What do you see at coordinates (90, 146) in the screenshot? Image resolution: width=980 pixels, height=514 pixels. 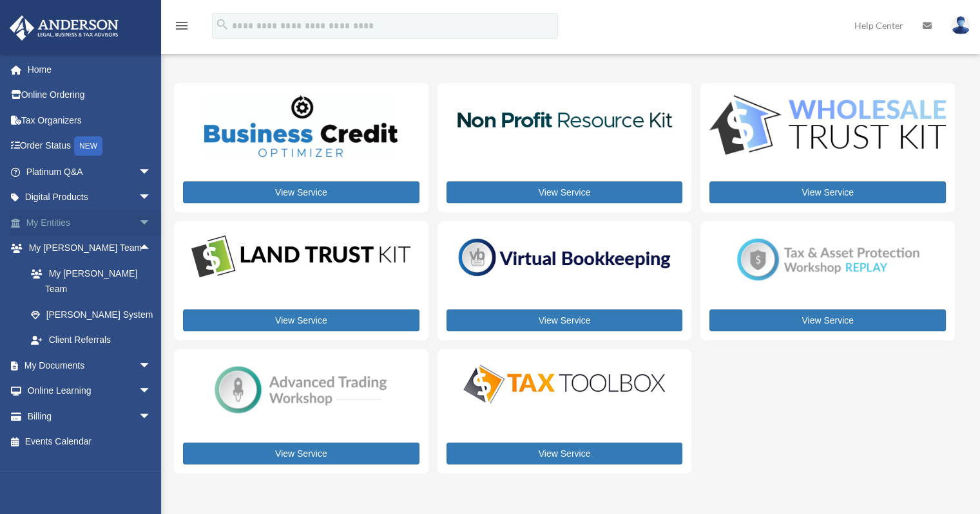 I see `a: Order StatusNEW` at bounding box center [90, 146].